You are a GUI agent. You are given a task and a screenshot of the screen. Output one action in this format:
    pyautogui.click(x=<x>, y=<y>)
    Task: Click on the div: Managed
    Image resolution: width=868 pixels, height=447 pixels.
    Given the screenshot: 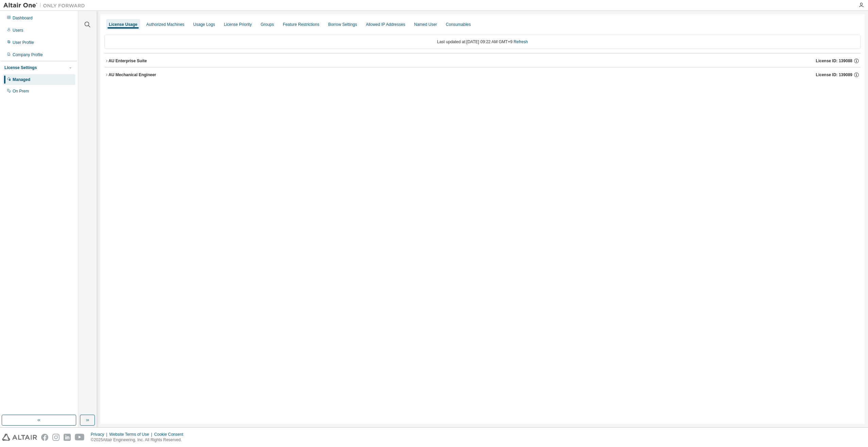 What is the action you would take?
    pyautogui.click(x=22, y=80)
    